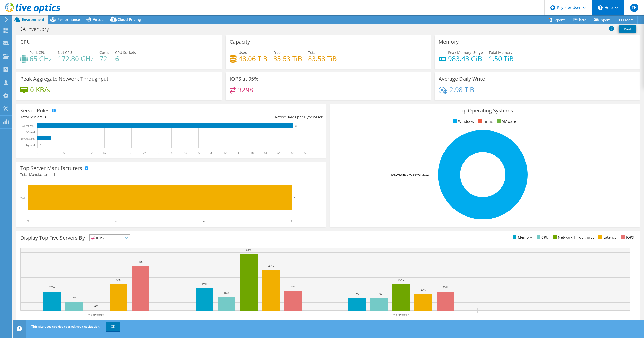  What do you see at coordinates (30, 145) in the screenshot?
I see `text: Physical` at bounding box center [30, 145].